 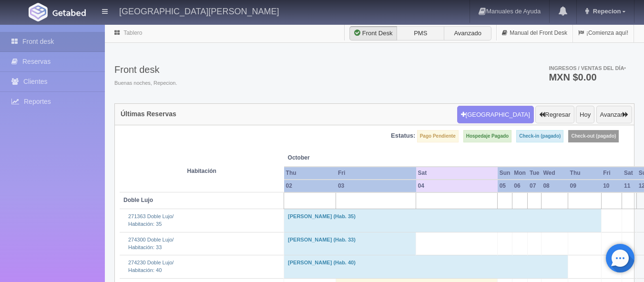 I want to click on a: 274300 Doble Lujo/Habitación: 33, so click(x=150, y=244).